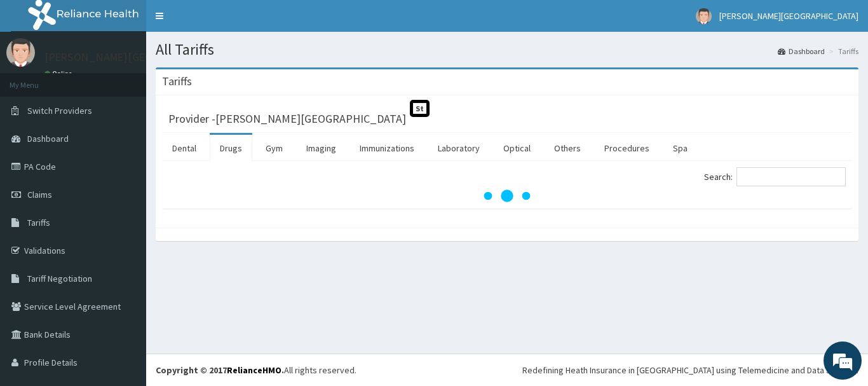  Describe the element at coordinates (801, 51) in the screenshot. I see `a: Dashboard` at that location.